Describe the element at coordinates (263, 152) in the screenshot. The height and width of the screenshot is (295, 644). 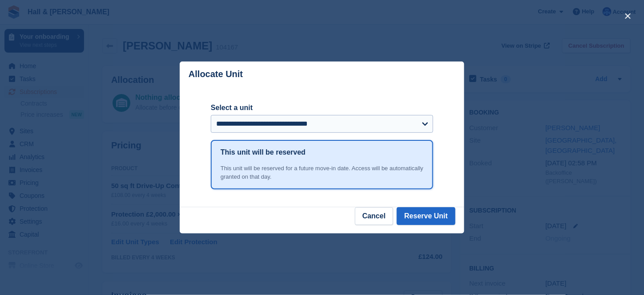
I see `h1: This unit will be reserved` at that location.